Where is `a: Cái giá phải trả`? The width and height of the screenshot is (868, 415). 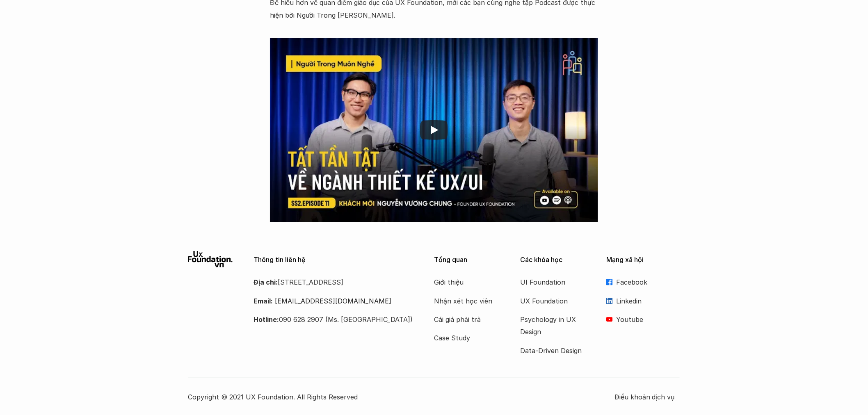 a: Cái giá phải trả is located at coordinates (467, 320).